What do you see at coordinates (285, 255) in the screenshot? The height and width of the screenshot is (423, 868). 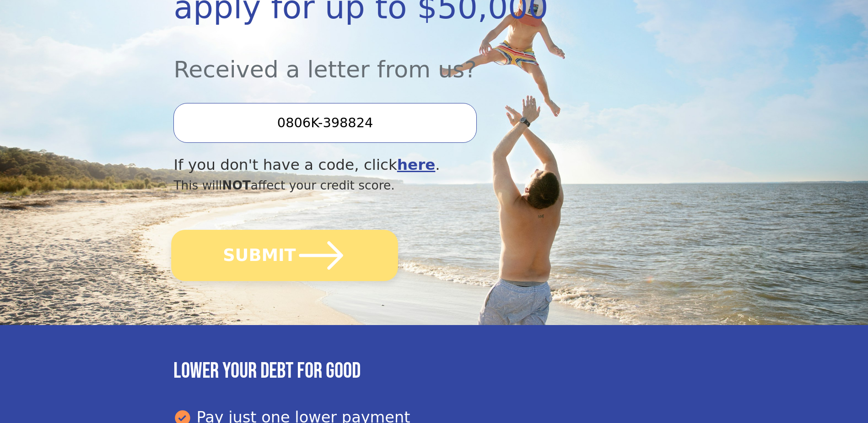 I see `button: SUBMIT` at bounding box center [285, 255].